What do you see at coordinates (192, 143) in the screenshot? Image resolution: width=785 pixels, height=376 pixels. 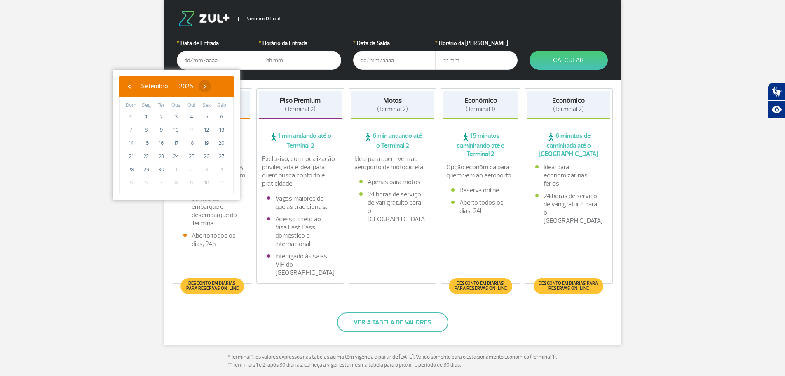 I see `span: 18` at bounding box center [192, 143].